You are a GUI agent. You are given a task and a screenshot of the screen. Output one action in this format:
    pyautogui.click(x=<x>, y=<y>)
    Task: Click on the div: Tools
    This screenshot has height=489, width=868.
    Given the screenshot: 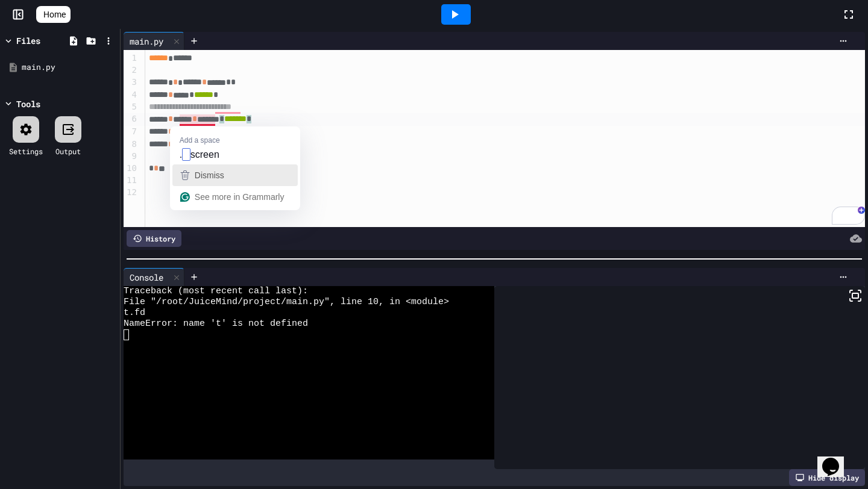 What is the action you would take?
    pyautogui.click(x=29, y=104)
    